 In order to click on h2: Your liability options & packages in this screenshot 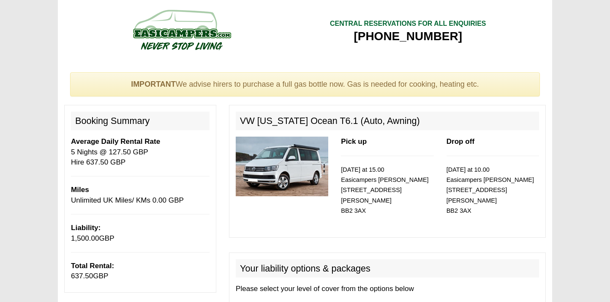, I will do `click(387, 268)`.